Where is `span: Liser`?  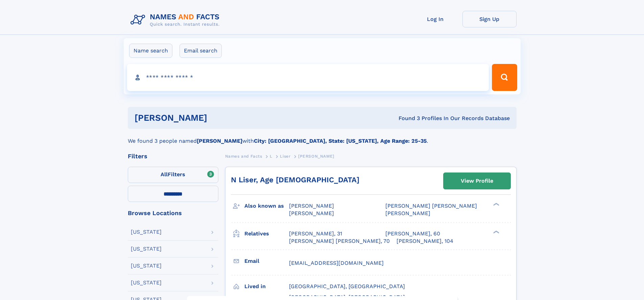
span: Liser is located at coordinates (285, 156).